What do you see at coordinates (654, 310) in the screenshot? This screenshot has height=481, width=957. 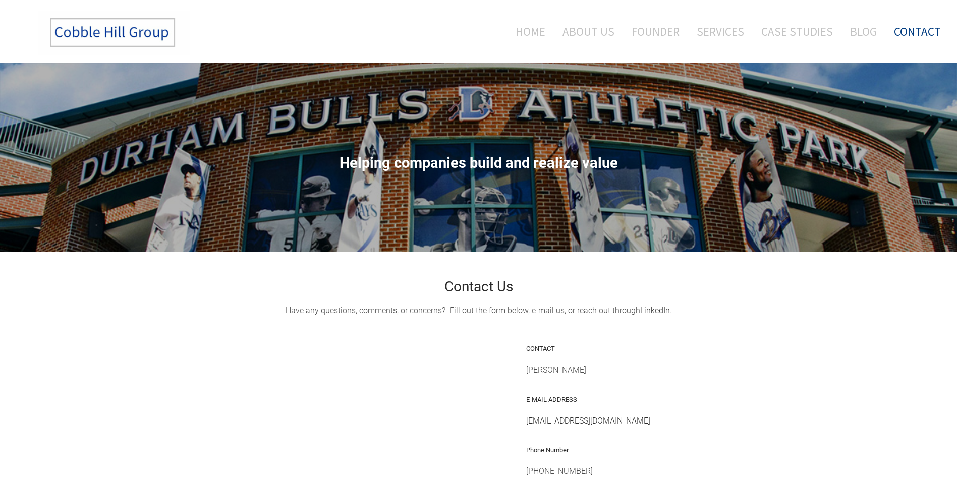 I see `a: LinkedIn` at bounding box center [654, 310].